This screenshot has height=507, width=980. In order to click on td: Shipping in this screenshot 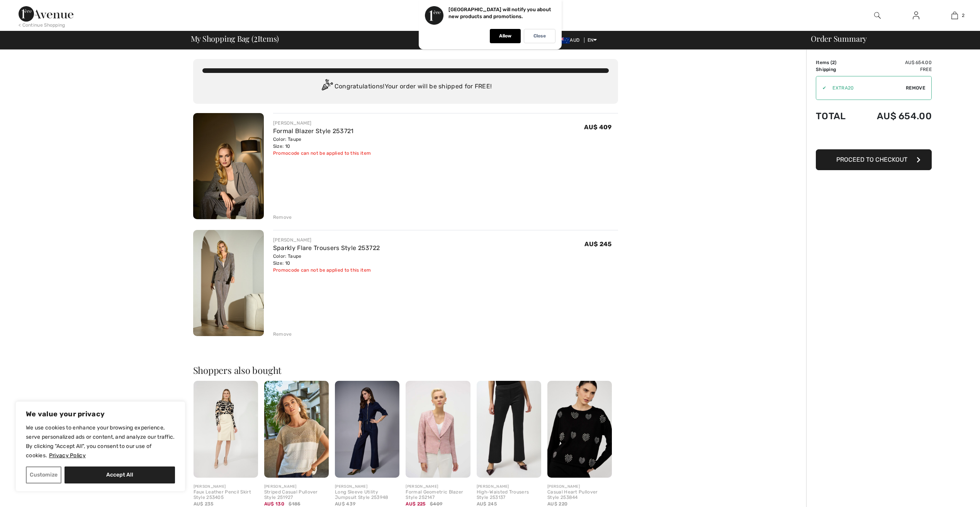, I will do `click(836, 69)`.